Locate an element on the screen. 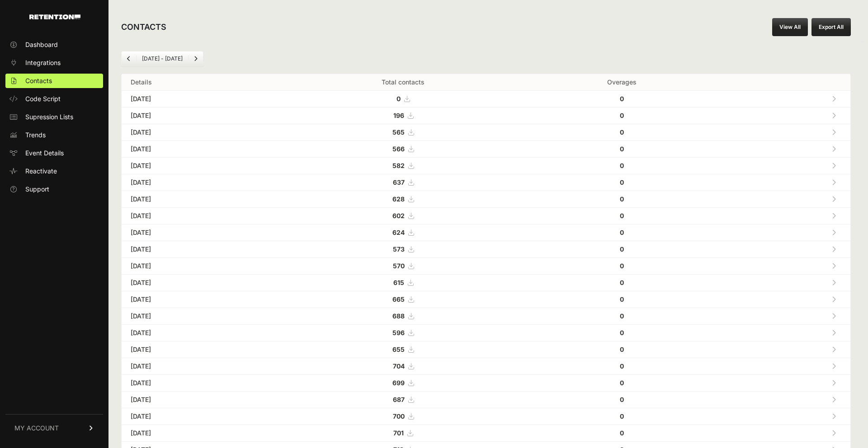 The image size is (868, 448). a: 624 is located at coordinates (403, 232).